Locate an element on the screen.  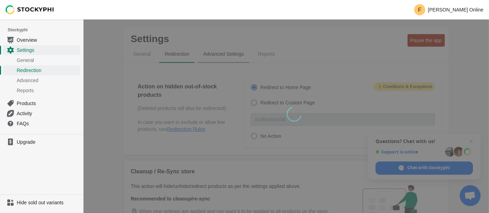
span: Reports is located at coordinates (48, 91).